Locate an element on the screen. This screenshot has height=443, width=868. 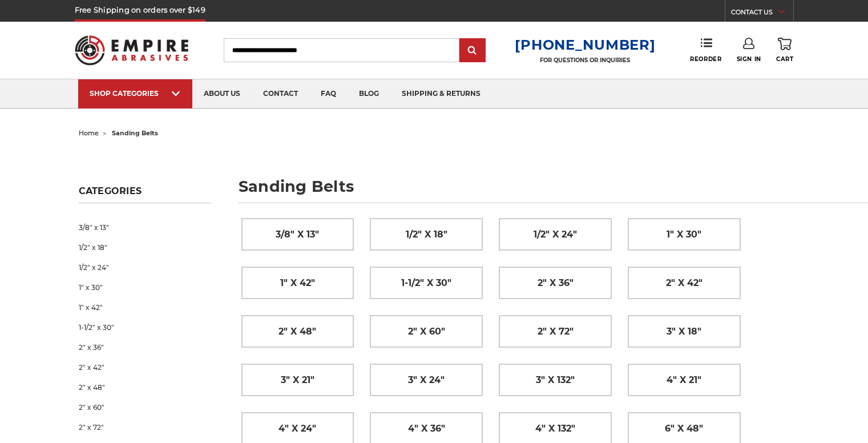
a: 3" x 24" is located at coordinates (426, 380).